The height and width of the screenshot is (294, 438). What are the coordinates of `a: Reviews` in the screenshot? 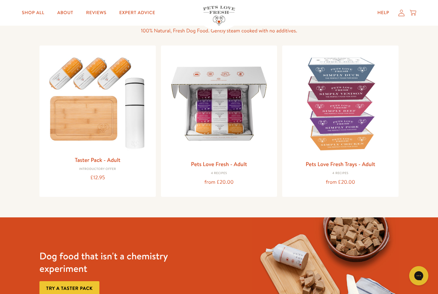 It's located at (96, 13).